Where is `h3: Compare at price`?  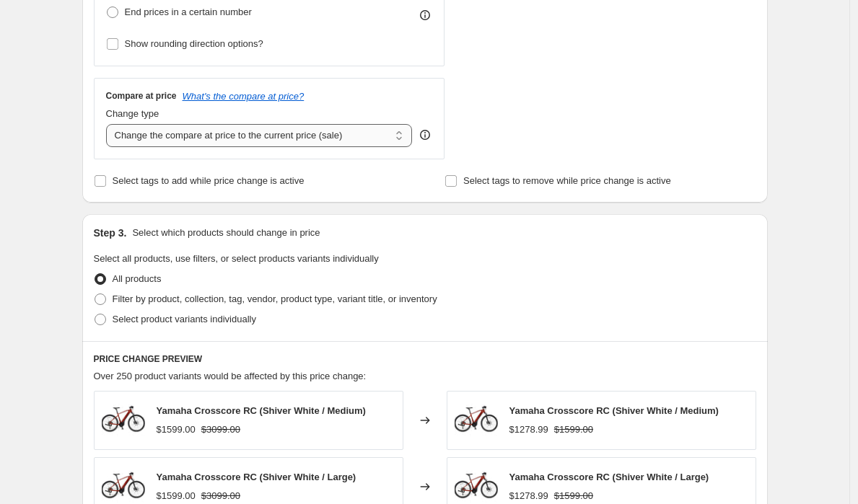 h3: Compare at price is located at coordinates (142, 96).